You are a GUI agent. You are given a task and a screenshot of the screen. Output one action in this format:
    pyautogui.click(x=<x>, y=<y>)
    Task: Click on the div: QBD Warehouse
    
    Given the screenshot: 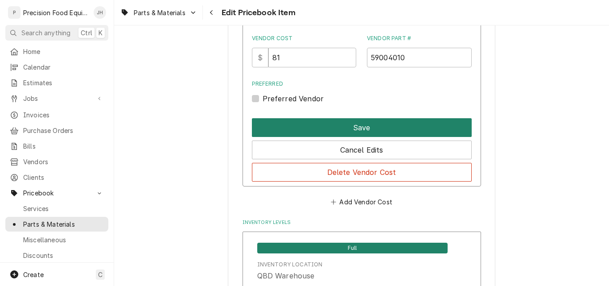 What is the action you would take?
    pyautogui.click(x=286, y=276)
    